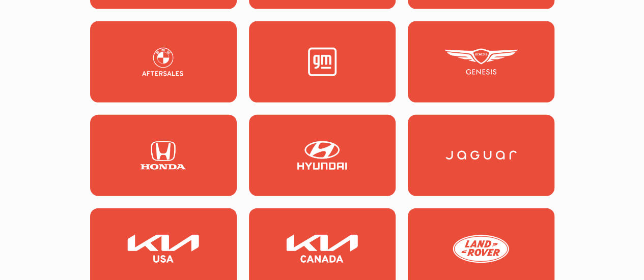  Describe the element at coordinates (163, 62) in the screenshot. I see `img: BMW Fixed Ops` at that location.